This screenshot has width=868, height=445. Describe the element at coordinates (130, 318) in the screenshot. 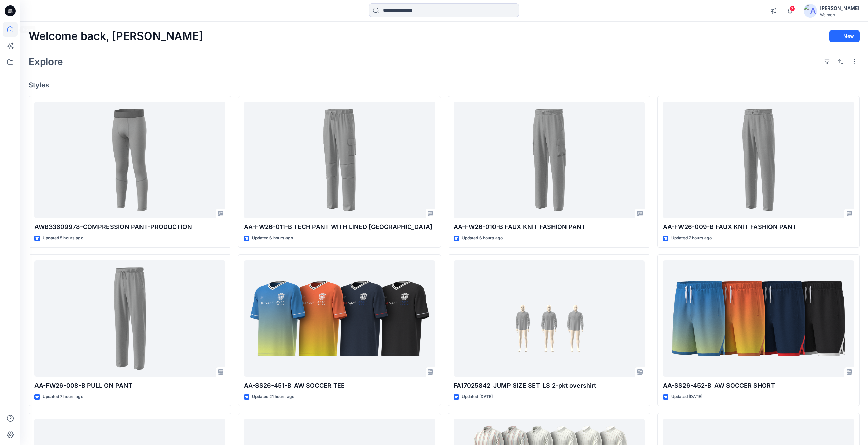

I see `a: AA-FW26-008-B PULL ON PANT` at that location.